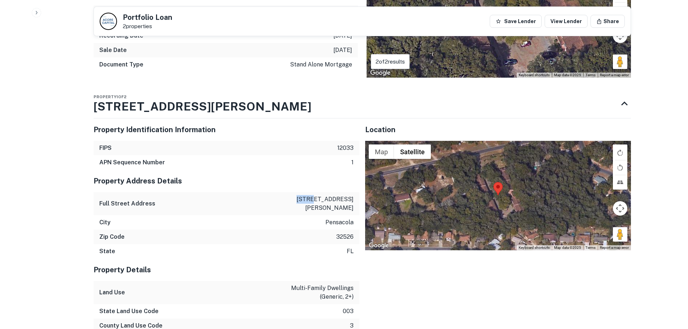 The image size is (688, 329). What do you see at coordinates (132, 163) in the screenshot?
I see `h6: APN Sequence Number` at bounding box center [132, 163].